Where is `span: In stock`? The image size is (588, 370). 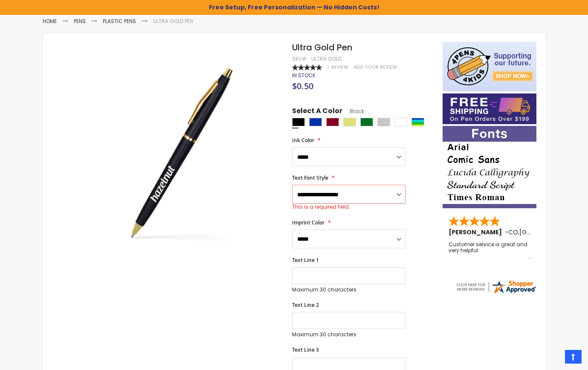 span: In stock is located at coordinates (303, 75).